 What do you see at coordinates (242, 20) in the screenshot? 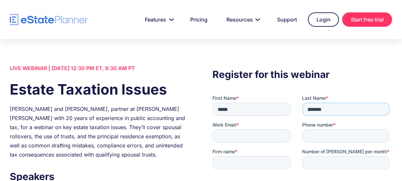
I see `a: Resources` at bounding box center [242, 20].